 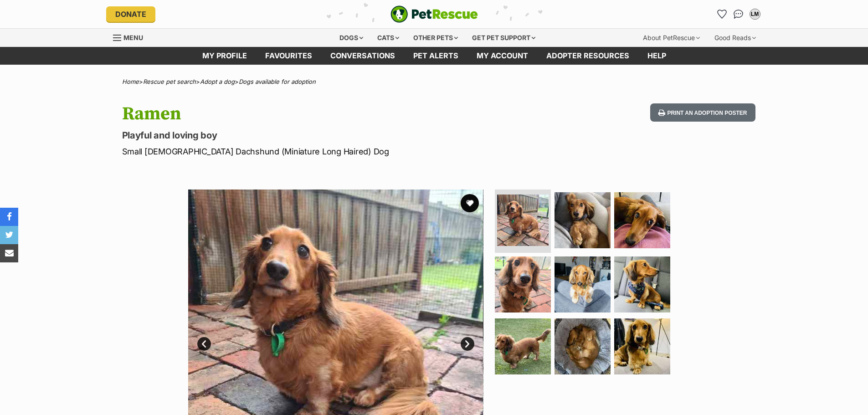 I want to click on div: Dogs, so click(x=351, y=38).